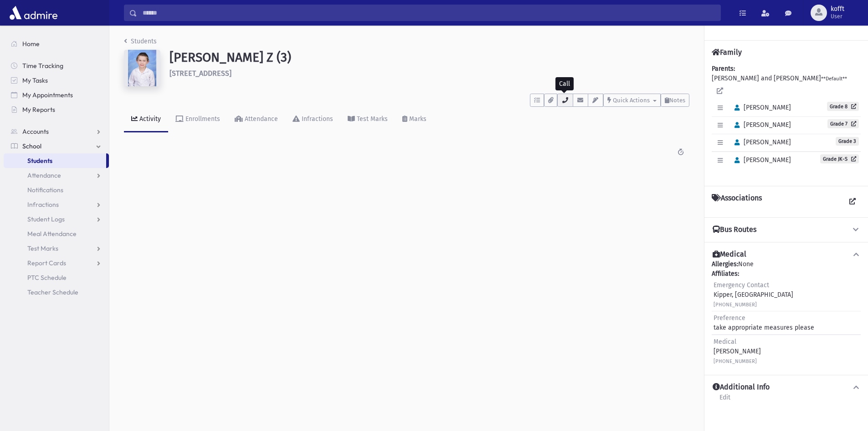 The image size is (868, 431). What do you see at coordinates (56, 44) in the screenshot?
I see `a: Home` at bounding box center [56, 44].